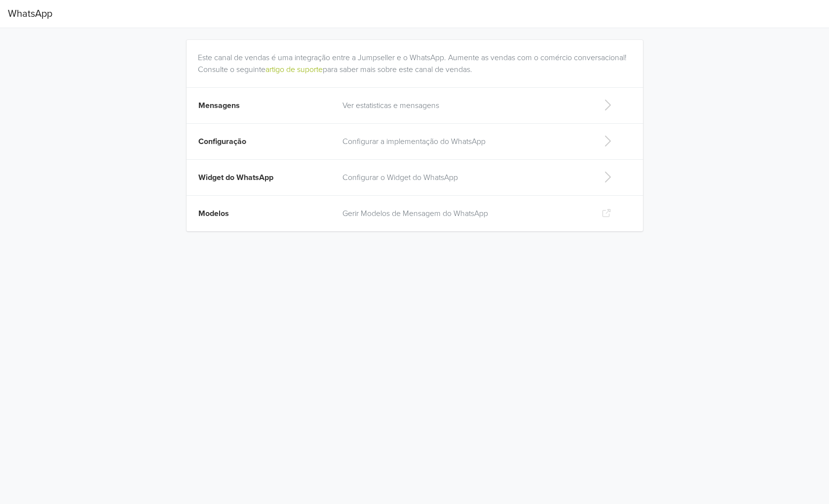 Image resolution: width=829 pixels, height=504 pixels. Describe the element at coordinates (417, 58) in the screenshot. I see `div: Este canal de vendas é uma integração entre a Jumpseller e o WhatsApp. Aumente as vendas com o co...` at that location.